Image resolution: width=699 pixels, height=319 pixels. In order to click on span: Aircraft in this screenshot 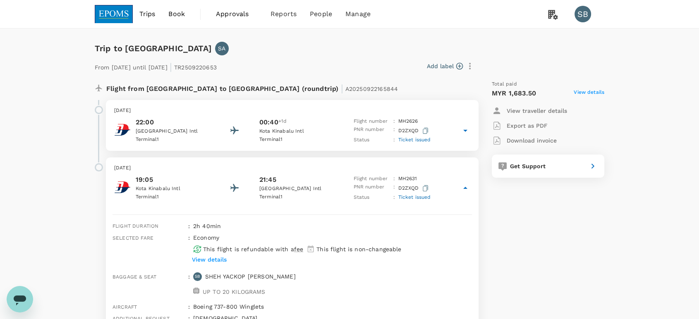, I will do `click(125, 307)`.